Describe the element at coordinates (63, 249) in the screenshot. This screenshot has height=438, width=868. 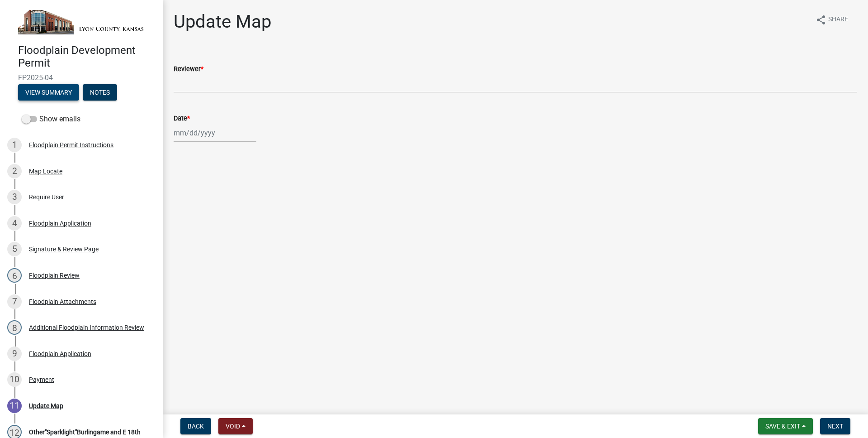
I see `div: Signature & Review Page` at that location.